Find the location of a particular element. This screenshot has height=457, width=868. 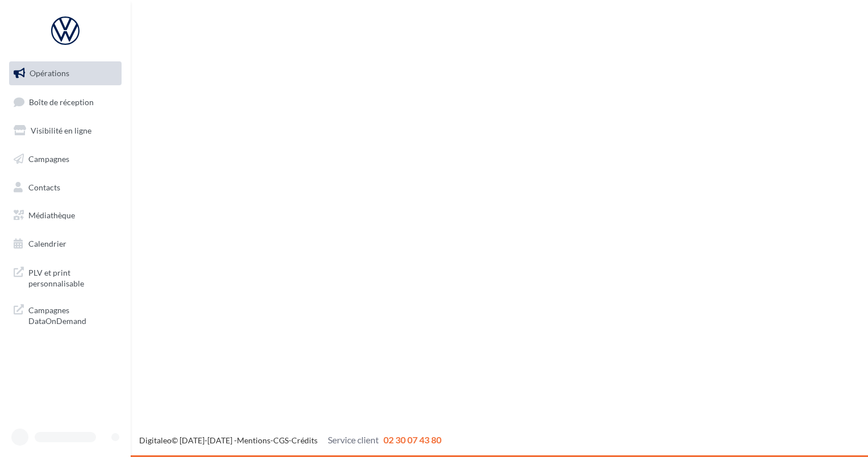

span: Visibilité en ligne is located at coordinates (61, 130).